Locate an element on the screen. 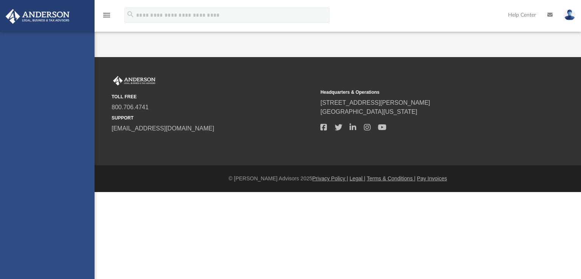 This screenshot has height=279, width=581. a: Terms & Conditions | is located at coordinates (391, 179).